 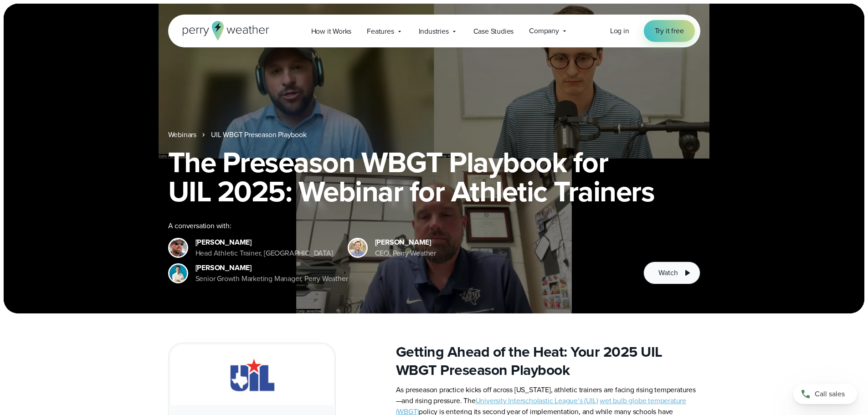 What do you see at coordinates (178, 273) in the screenshot?
I see `img: Spencer Patton, Perry Weather` at bounding box center [178, 273].